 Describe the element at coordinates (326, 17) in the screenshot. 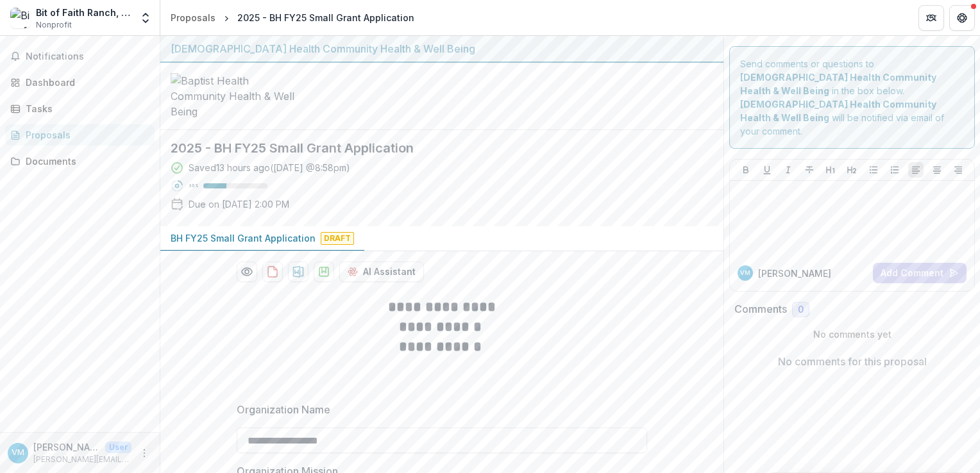

I see `div: 2025 - BH FY25 Small Grant Application` at that location.